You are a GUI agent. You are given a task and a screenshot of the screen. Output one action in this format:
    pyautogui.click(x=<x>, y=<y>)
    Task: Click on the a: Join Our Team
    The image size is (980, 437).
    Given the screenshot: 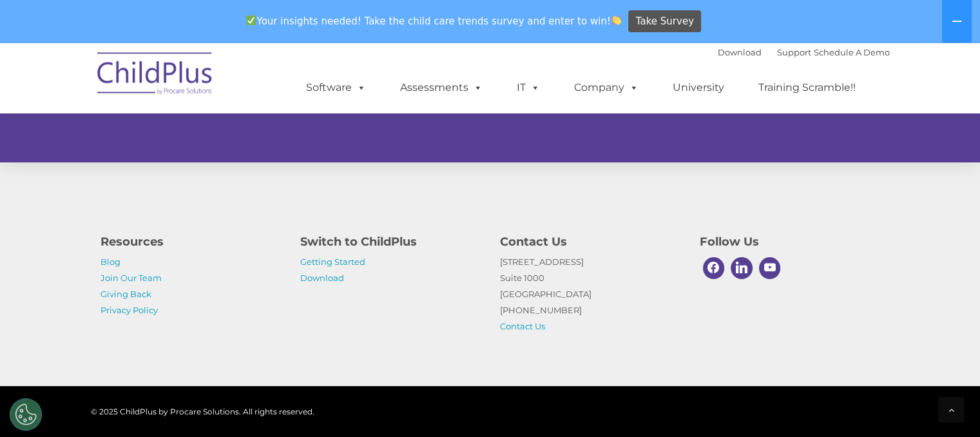 What is the action you would take?
    pyautogui.click(x=131, y=278)
    